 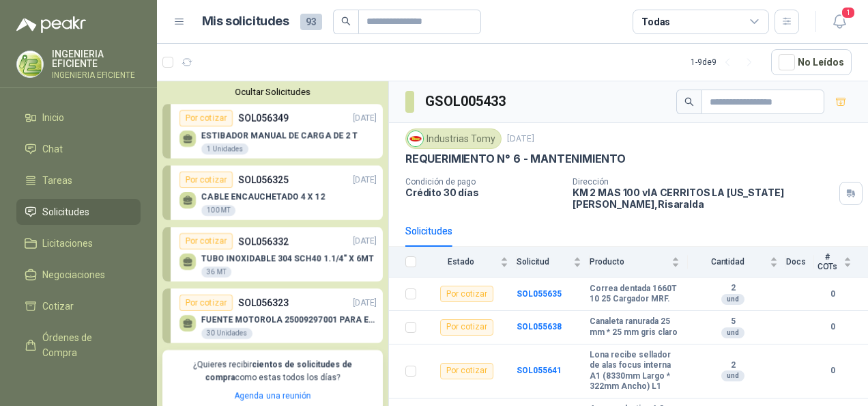 What do you see at coordinates (226, 334) in the screenshot?
I see `div: 30 Unidades` at bounding box center [226, 334].